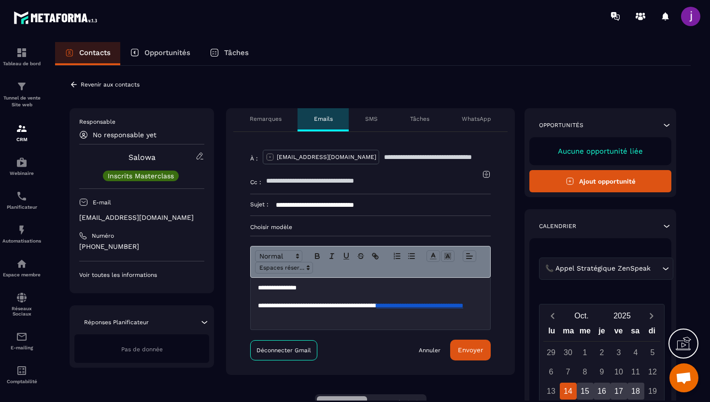  What do you see at coordinates (636, 372) in the screenshot?
I see `div: 11` at bounding box center [636, 372].